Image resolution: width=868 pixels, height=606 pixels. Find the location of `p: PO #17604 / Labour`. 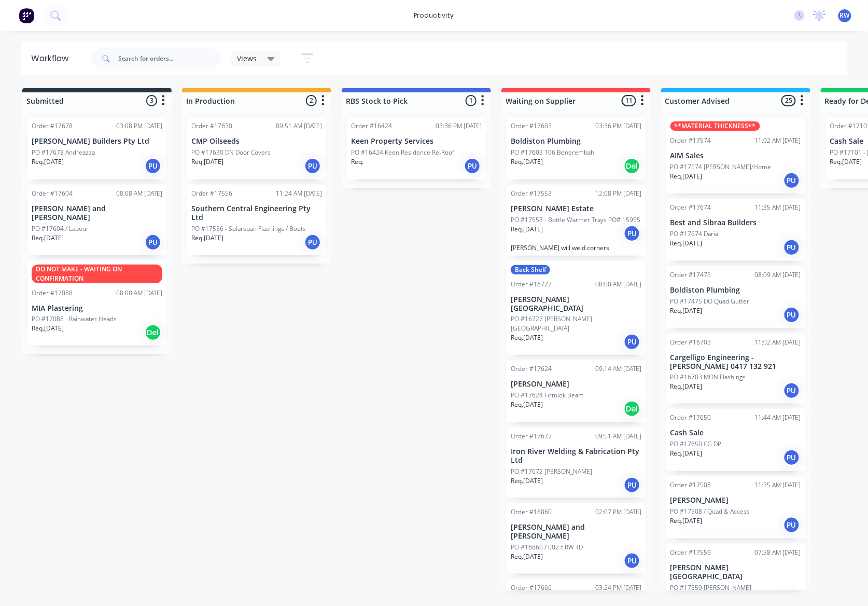

p: PO #17604 / Labour is located at coordinates (60, 228).